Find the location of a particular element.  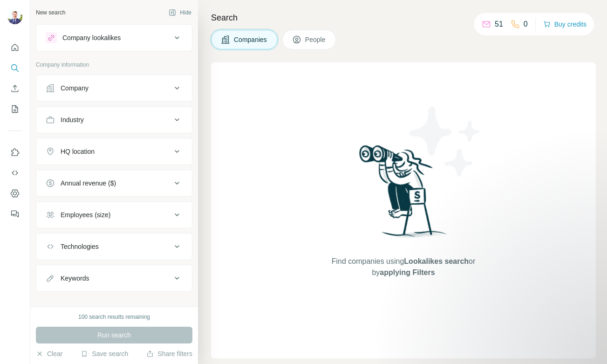

button: HQ location is located at coordinates (115, 151).